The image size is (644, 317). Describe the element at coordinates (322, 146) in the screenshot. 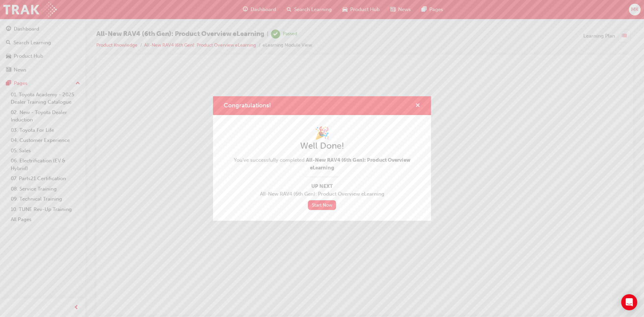

I see `h2: Well Done!` at that location.